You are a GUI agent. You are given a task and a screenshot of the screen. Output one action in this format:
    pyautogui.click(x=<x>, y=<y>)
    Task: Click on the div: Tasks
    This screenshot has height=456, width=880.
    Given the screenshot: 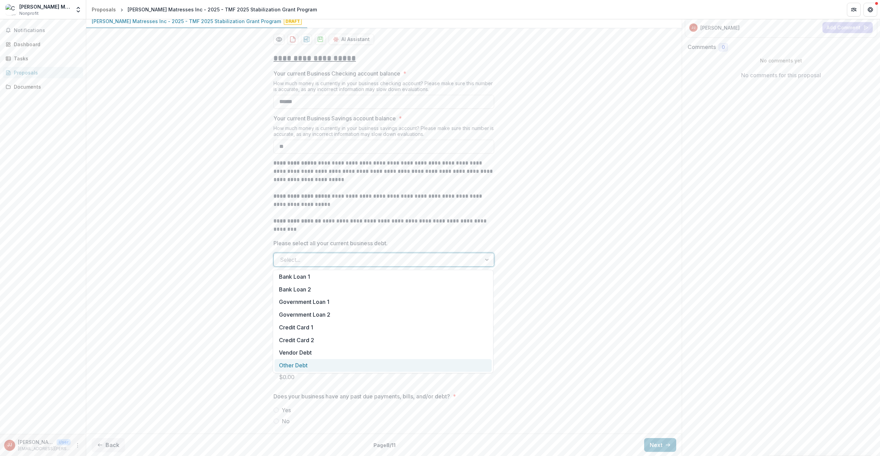 What is the action you would take?
    pyautogui.click(x=46, y=58)
    